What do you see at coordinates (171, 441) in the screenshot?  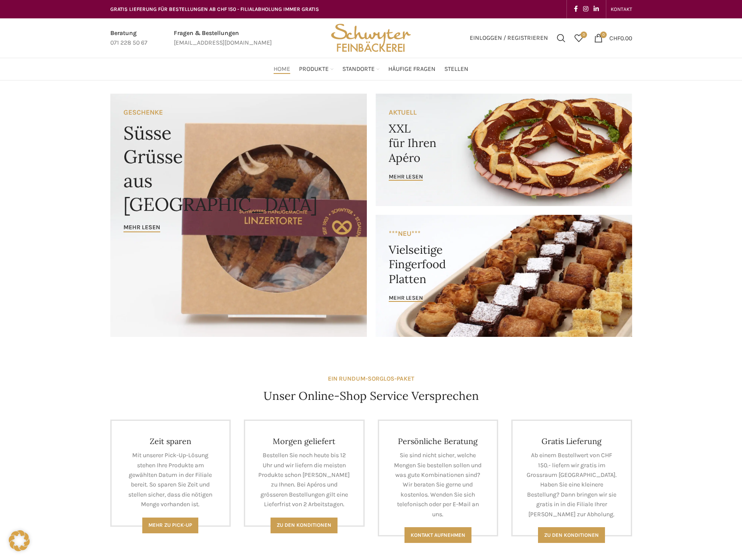 I see `h4: Zeit sparen` at bounding box center [171, 441].